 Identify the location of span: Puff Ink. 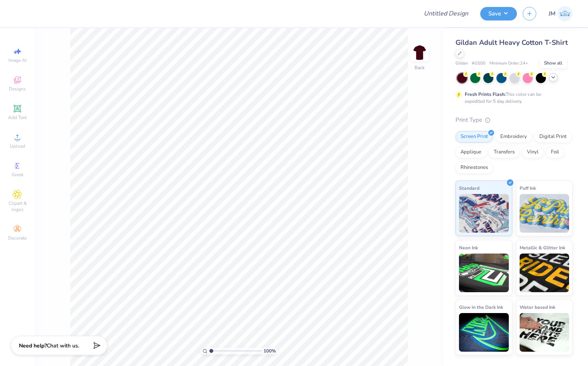
(528, 187).